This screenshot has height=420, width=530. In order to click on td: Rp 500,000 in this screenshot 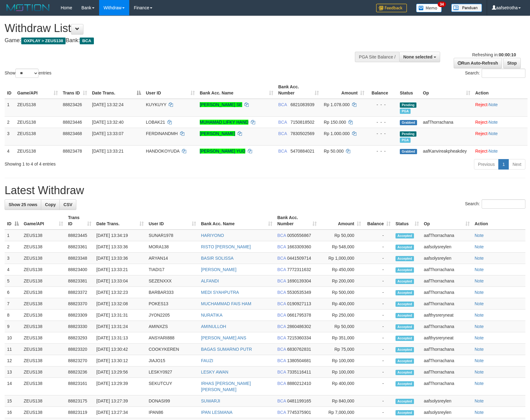, I will do `click(342, 292)`.